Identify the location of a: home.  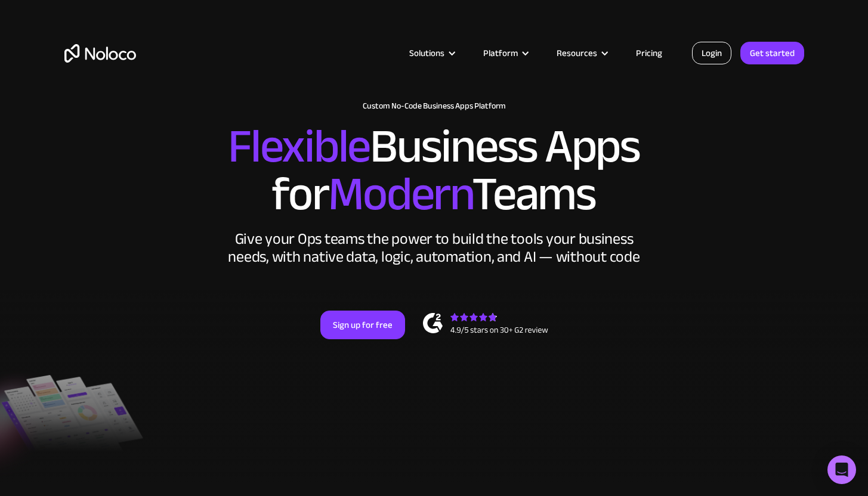
(100, 53).